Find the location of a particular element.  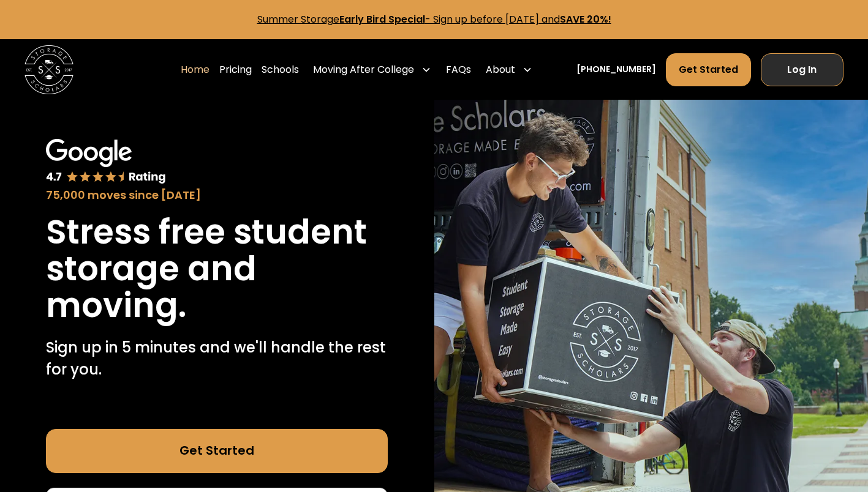

strong: Early Bird Special is located at coordinates (382, 19).